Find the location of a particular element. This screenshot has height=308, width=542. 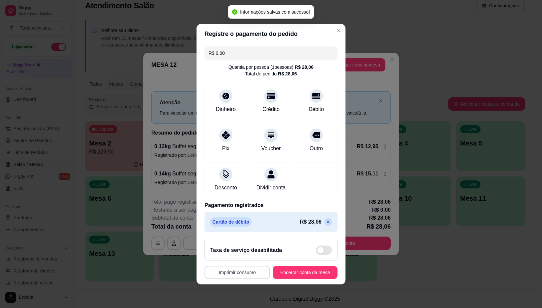

div: Outro is located at coordinates (316, 149).